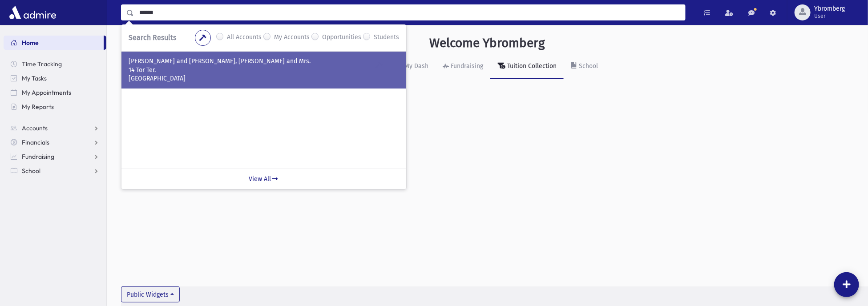  I want to click on div: My Dash, so click(416, 66).